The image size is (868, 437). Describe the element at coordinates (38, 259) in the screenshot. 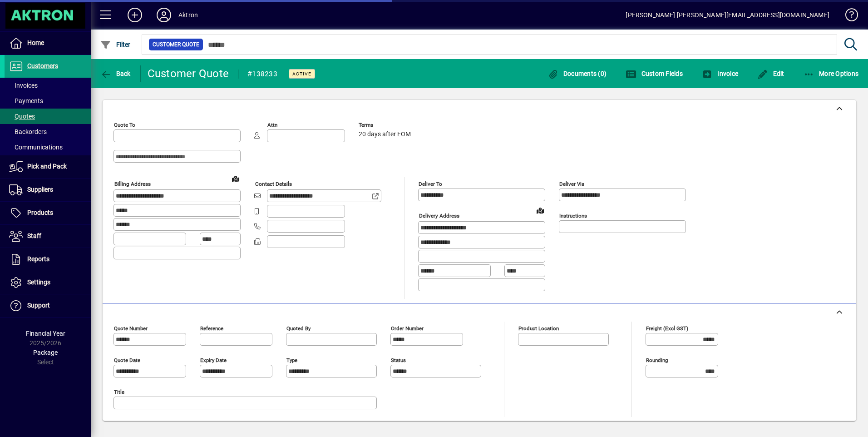

I see `span: Reports` at that location.